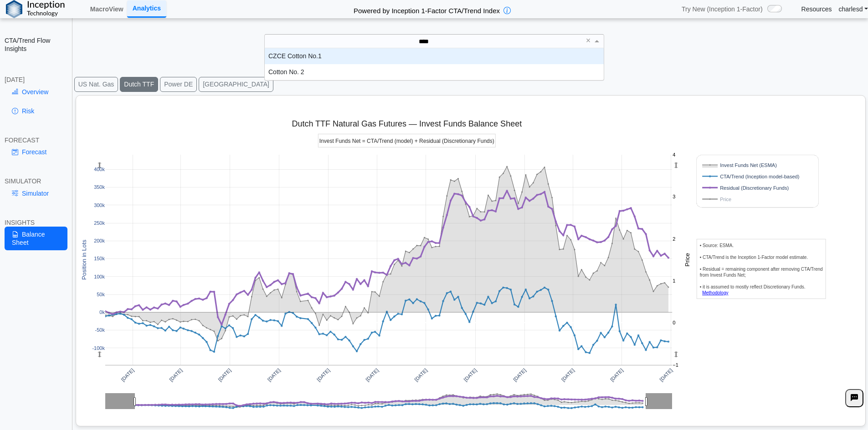 The height and width of the screenshot is (430, 868). I want to click on tspan: • Residual = remaining component after removing CTA/Trend, so click(761, 269).